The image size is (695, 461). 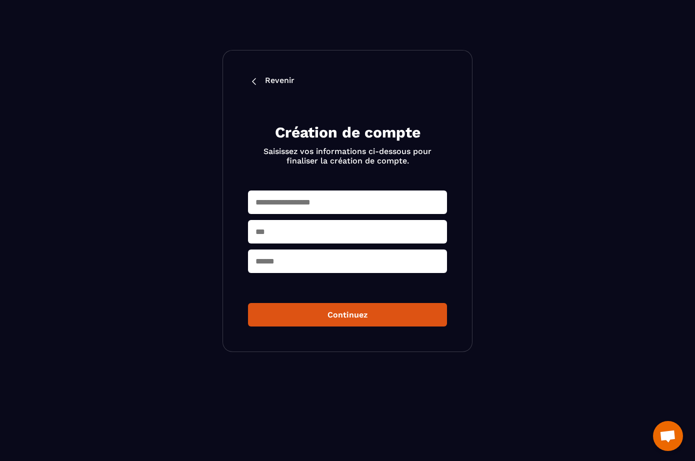 I want to click on div: Ouvrir le chat, so click(x=668, y=436).